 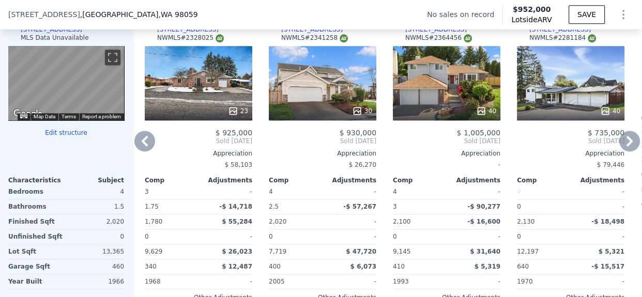 What do you see at coordinates (238, 165) in the screenshot?
I see `span: $ 58,103` at bounding box center [238, 165].